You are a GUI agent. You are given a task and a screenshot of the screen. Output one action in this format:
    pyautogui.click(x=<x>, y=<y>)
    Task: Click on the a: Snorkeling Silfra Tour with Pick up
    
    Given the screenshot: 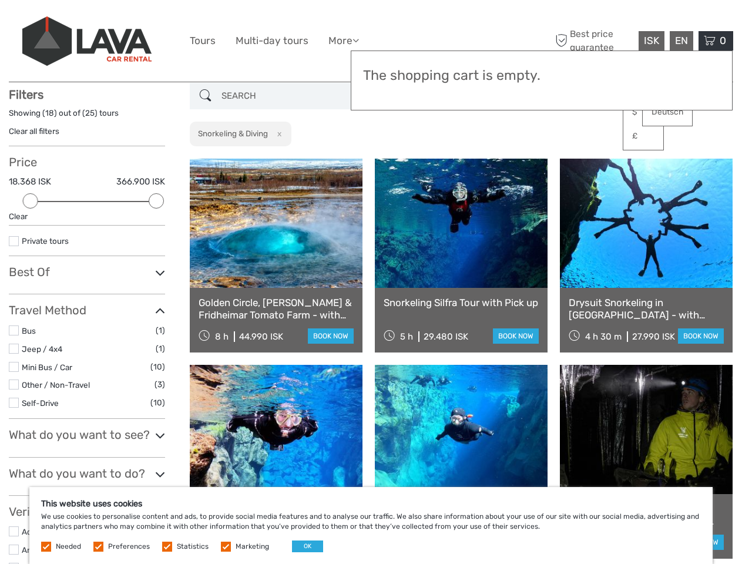 What is the action you would take?
    pyautogui.click(x=461, y=303)
    